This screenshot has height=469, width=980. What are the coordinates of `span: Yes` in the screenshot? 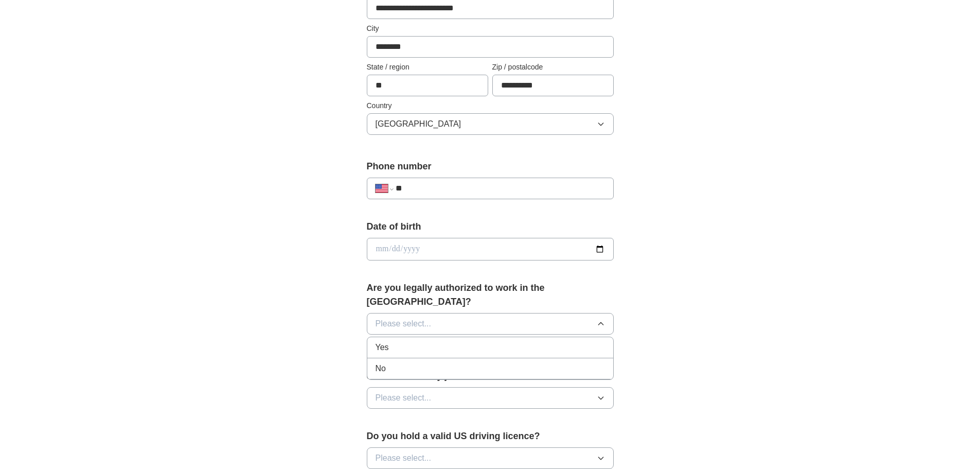 It's located at (382, 347).